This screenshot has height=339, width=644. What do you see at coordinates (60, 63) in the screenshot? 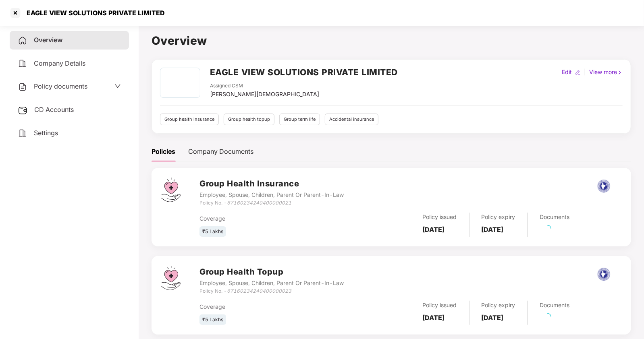
I see `span: Company Details` at bounding box center [60, 63].